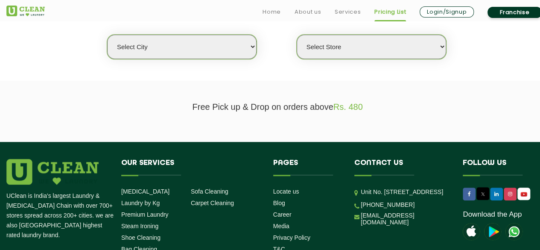 The height and width of the screenshot is (250, 540). Describe the element at coordinates (141, 238) in the screenshot. I see `a: Shoe Cleaning` at that location.